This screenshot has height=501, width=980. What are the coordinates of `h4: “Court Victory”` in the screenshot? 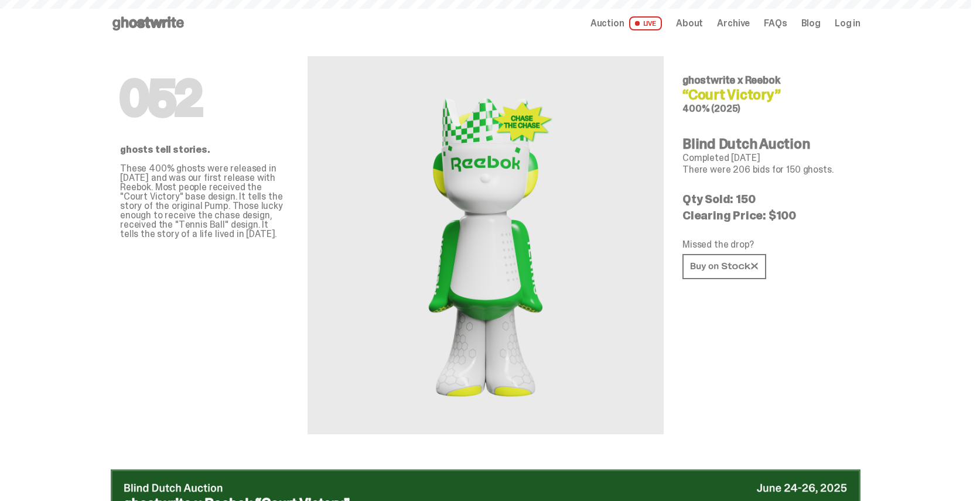 It's located at (766, 95).